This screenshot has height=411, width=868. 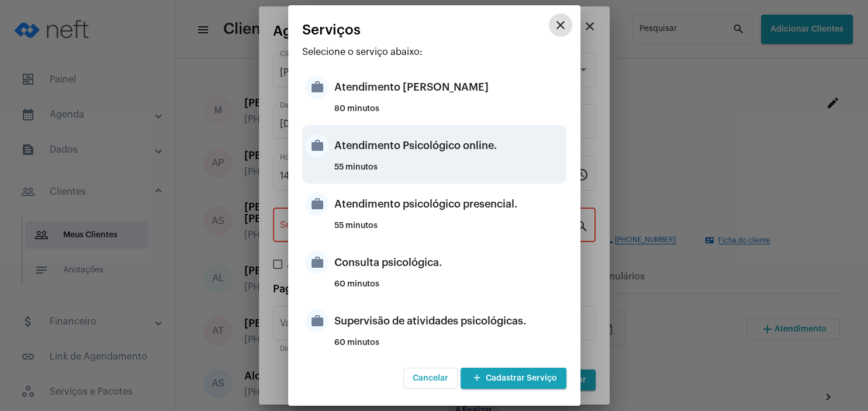 What do you see at coordinates (513, 378) in the screenshot?
I see `span: Cadastrar Serviço` at bounding box center [513, 378].